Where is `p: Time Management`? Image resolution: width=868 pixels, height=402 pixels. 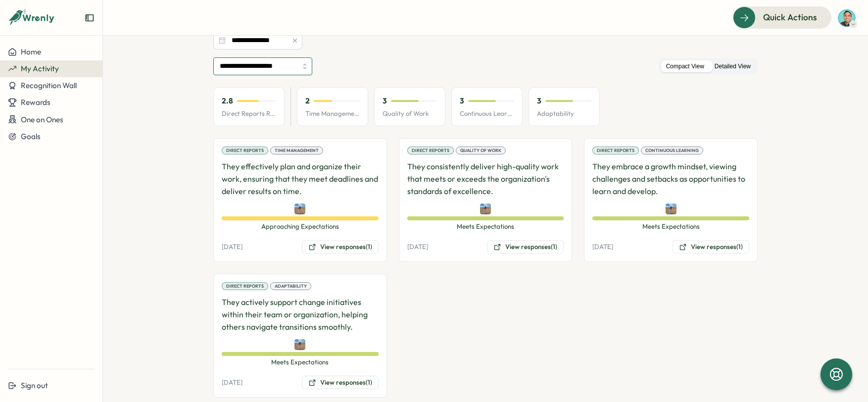
p: Time Management is located at coordinates (333, 114).